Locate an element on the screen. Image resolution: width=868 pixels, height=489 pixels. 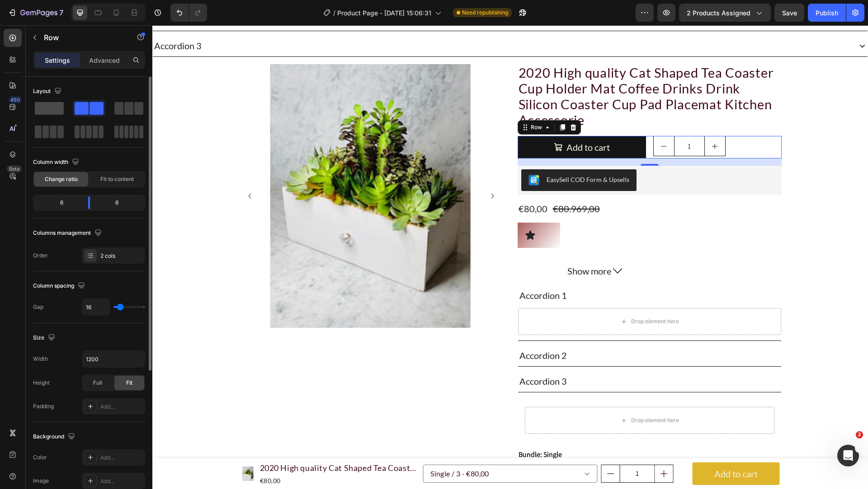
div: Column spacing is located at coordinates (60, 286).